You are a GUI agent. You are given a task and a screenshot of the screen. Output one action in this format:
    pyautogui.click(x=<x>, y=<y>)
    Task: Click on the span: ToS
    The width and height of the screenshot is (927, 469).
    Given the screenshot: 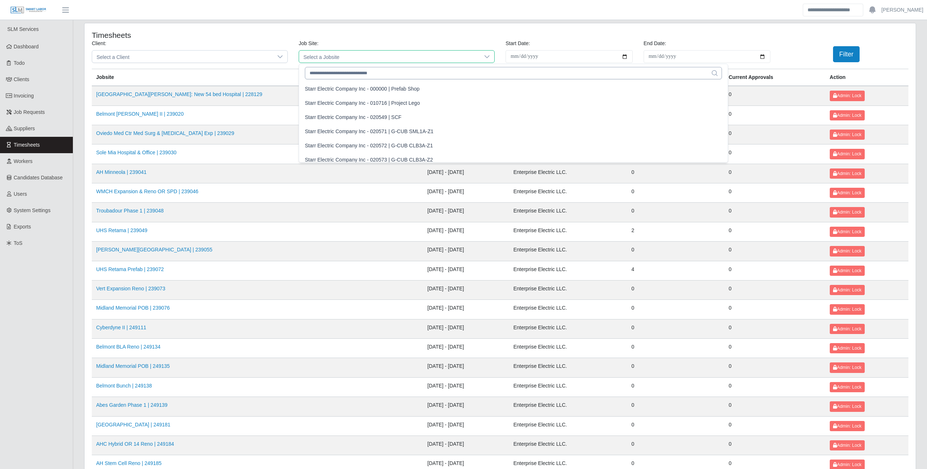 What is the action you would take?
    pyautogui.click(x=18, y=243)
    